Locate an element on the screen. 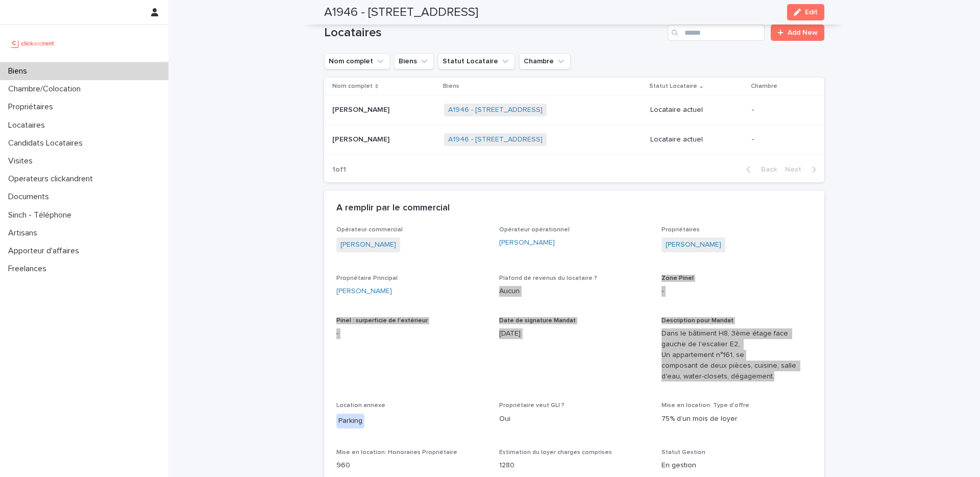 The height and width of the screenshot is (477, 980). p: Dans le bâtiment H8, 3ème étage face gauche de l'escalier E2, Un appartement n°161, se composant ... is located at coordinates (737, 355).